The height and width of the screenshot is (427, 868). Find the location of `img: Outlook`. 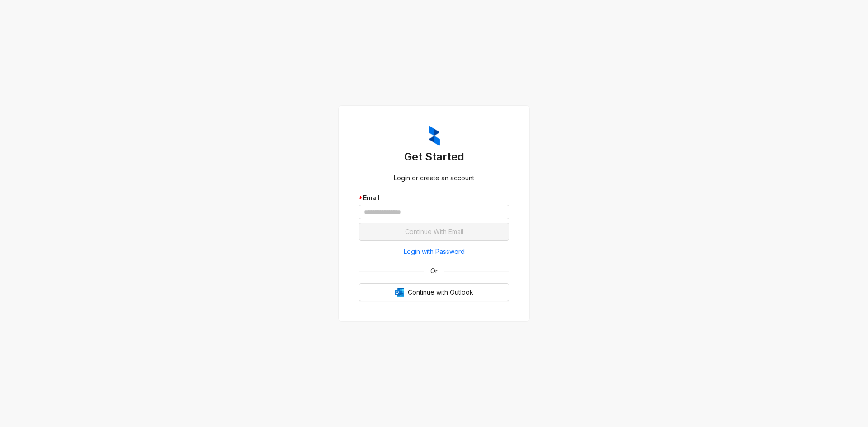

img: Outlook is located at coordinates (400, 292).